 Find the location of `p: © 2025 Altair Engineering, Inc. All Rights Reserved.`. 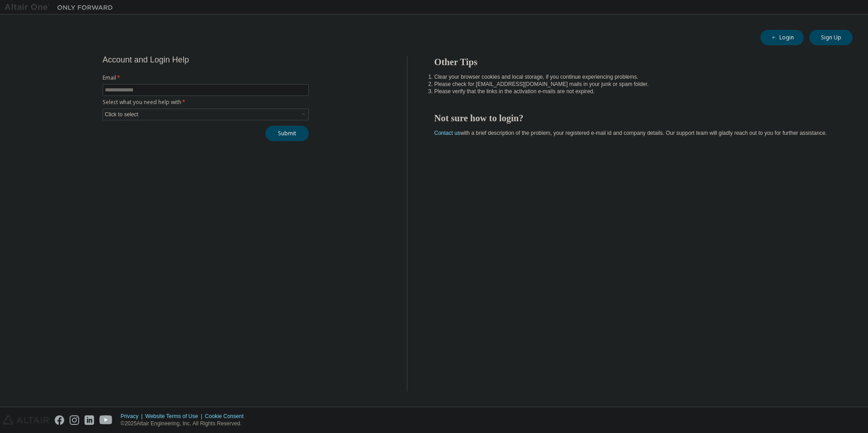

p: © 2025 Altair Engineering, Inc. All Rights Reserved. is located at coordinates (185, 423).